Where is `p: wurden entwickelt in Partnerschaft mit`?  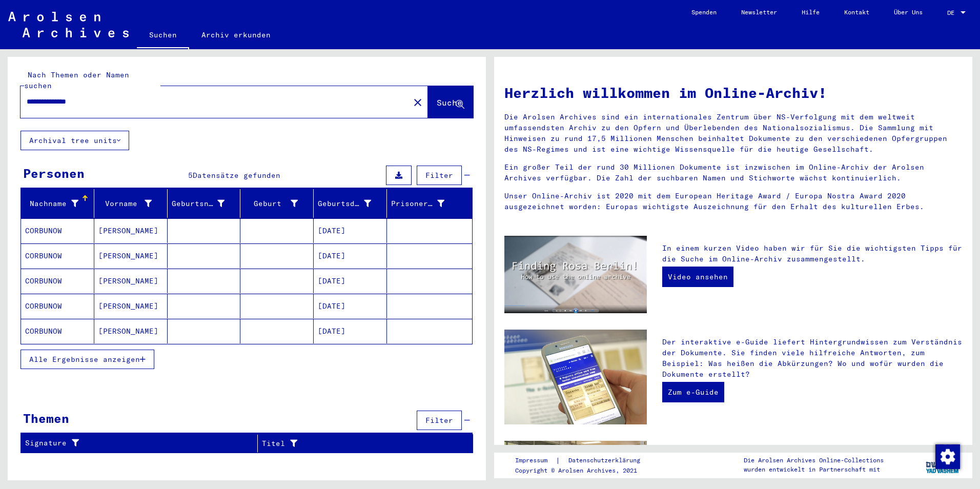
p: wurden entwickelt in Partnerschaft mit is located at coordinates (814, 469).